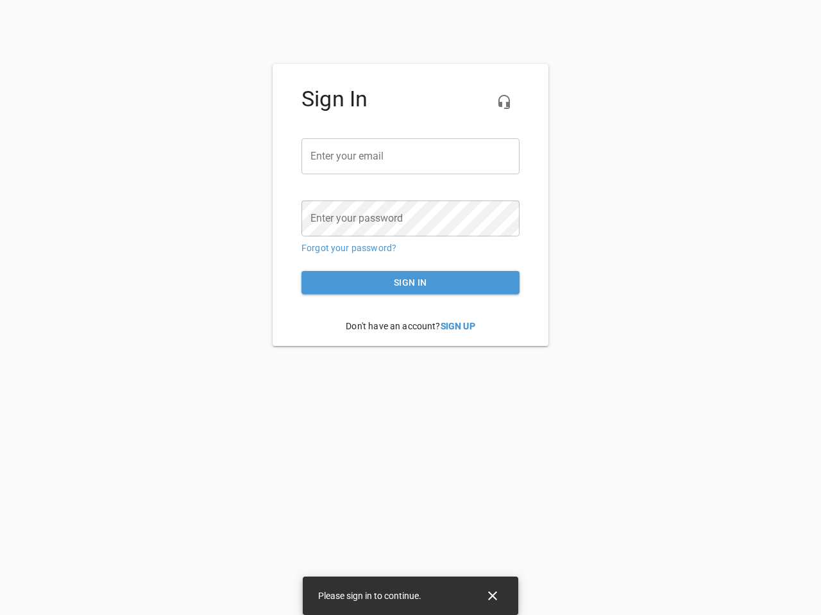 This screenshot has width=821, height=615. I want to click on button: Sign in, so click(410, 283).